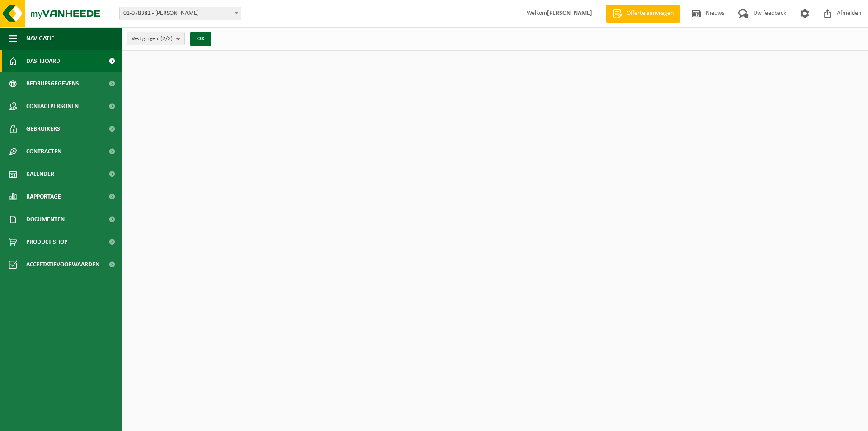 This screenshot has width=868, height=431. I want to click on span: Navigatie, so click(40, 38).